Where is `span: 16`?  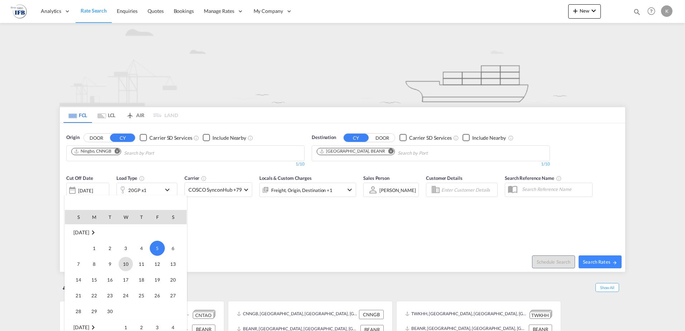 span: 16 is located at coordinates (110, 280).